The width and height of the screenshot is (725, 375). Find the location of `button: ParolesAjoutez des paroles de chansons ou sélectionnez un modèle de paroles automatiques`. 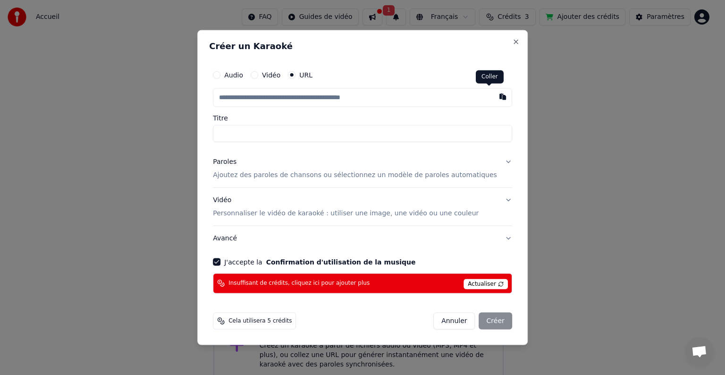

button: ParolesAjoutez des paroles de chansons ou sélectionnez un modèle de paroles automatiques is located at coordinates (363, 169).